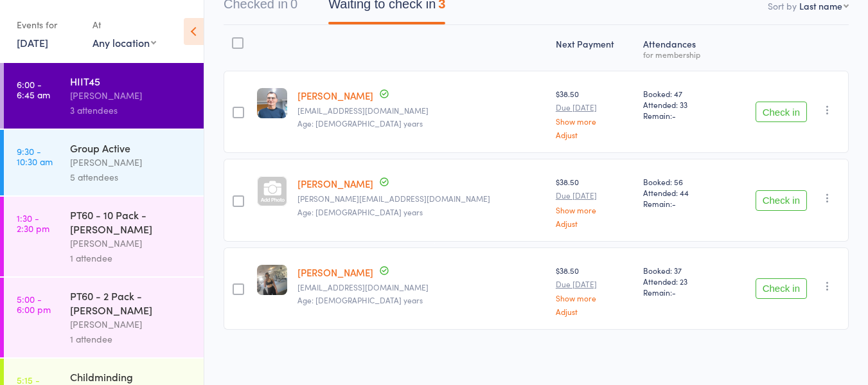  I want to click on span: Booked: 37, so click(680, 270).